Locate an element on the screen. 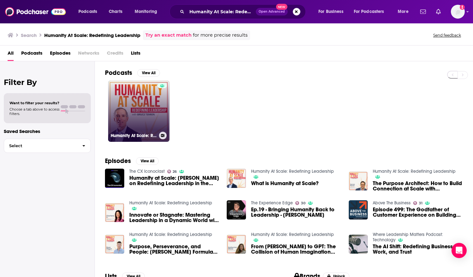  div: Open Intercom Messenger is located at coordinates (459, 251).